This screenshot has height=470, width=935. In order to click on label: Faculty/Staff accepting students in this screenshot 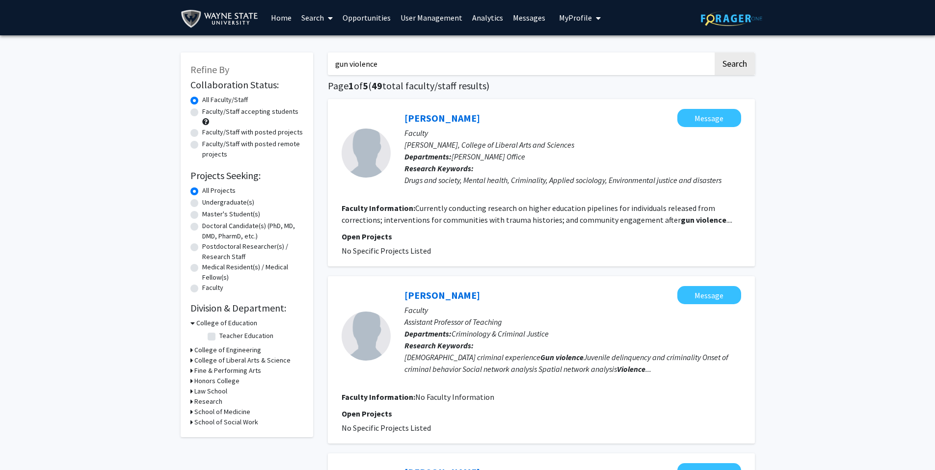, I will do `click(250, 111)`.